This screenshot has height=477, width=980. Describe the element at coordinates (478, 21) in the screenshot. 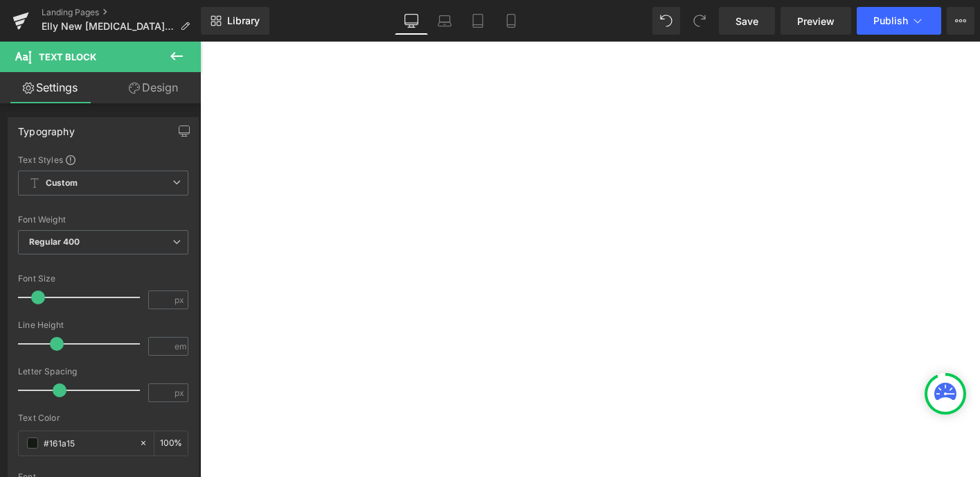

I see `a: Tablet` at that location.